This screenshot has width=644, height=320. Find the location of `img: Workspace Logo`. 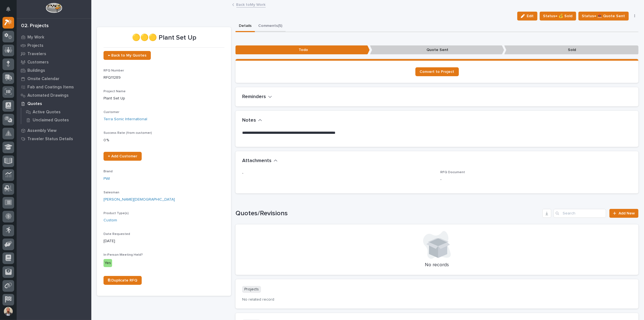

img: Workspace Logo is located at coordinates (53, 8).